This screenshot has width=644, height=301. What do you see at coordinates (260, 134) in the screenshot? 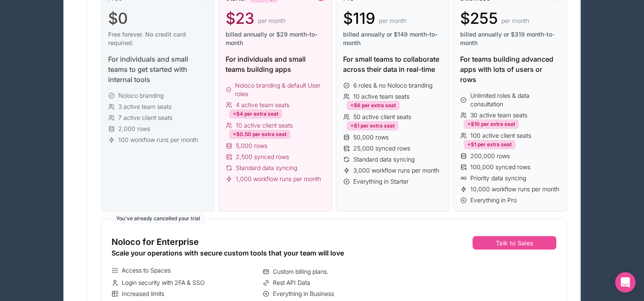
I see `div: +$0.50 per extra seat` at bounding box center [260, 134].